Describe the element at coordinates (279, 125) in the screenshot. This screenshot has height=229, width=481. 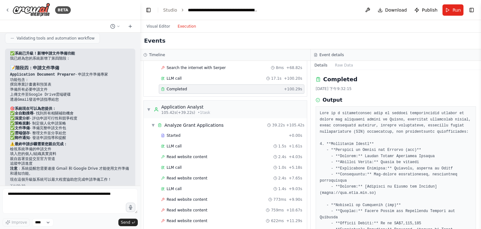
I see `span: 39.22s` at that location.